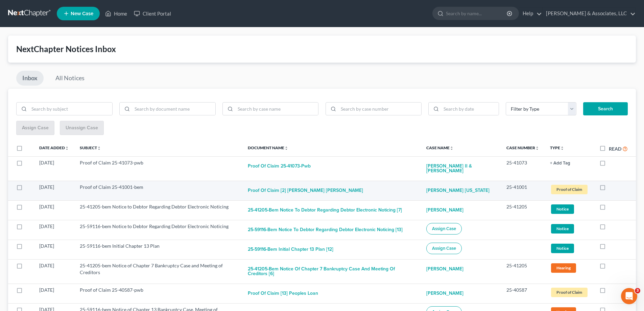 This screenshot has width=644, height=311. What do you see at coordinates (325, 210) in the screenshot?
I see `button: 25-41205-bem Notice to Debtor Regarding Debtor Electronic Noticing [7]` at bounding box center [325, 210].